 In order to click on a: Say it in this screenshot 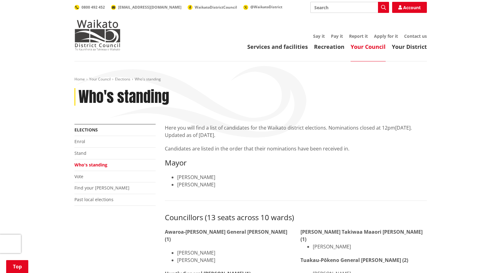, I will do `click(319, 36)`.